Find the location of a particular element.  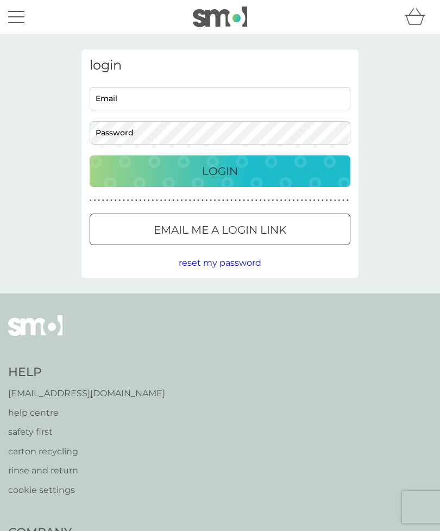

p: Login is located at coordinates (220, 171).